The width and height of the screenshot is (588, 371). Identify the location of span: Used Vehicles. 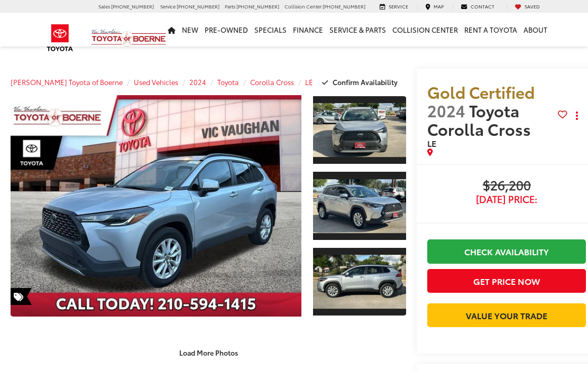
(156, 82).